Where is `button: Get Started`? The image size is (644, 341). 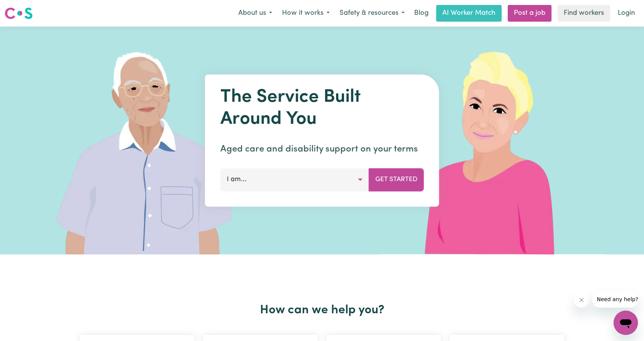 button: Get Started is located at coordinates (396, 180).